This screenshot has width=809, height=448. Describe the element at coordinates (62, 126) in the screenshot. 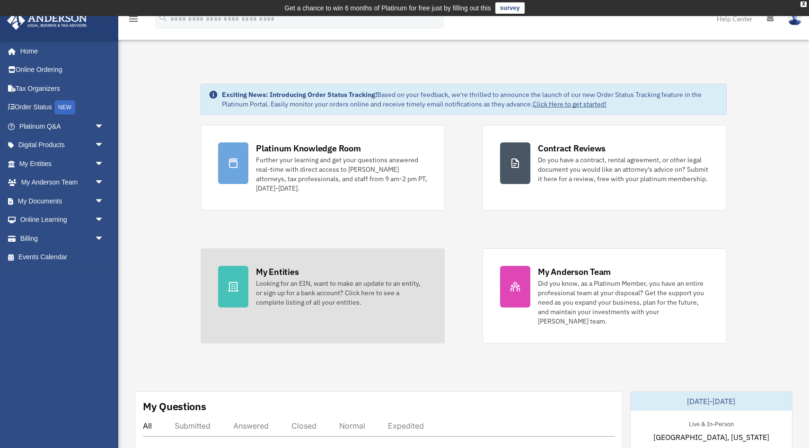

I see `a: Platinum Q&Aarrow_drop_down` at that location.